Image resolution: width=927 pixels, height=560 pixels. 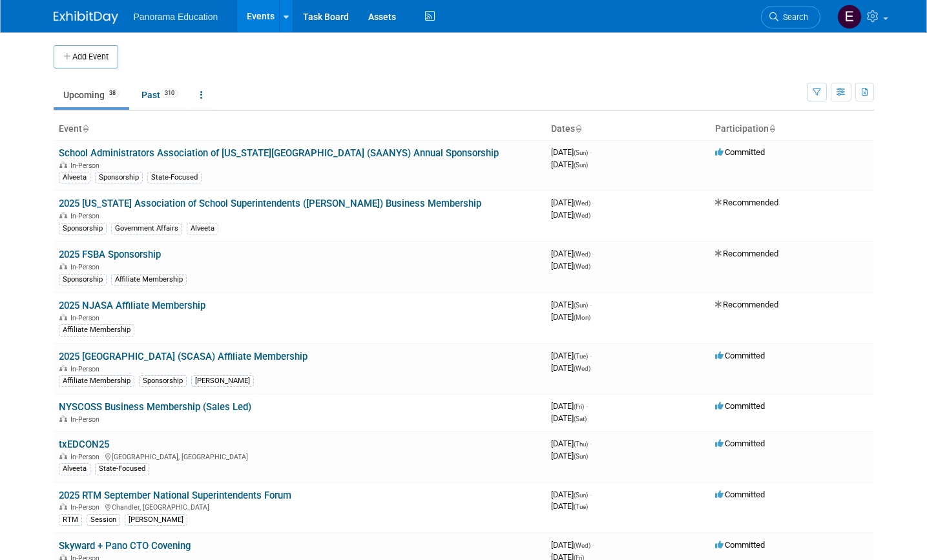 I want to click on a: 2025 NJASA Affiliate Membership, so click(x=132, y=305).